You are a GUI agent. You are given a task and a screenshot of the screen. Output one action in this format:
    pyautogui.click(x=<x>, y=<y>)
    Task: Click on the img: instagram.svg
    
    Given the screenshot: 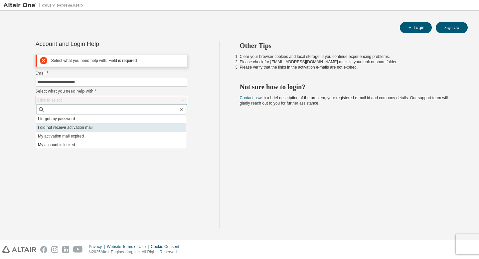 What is the action you would take?
    pyautogui.click(x=55, y=249)
    